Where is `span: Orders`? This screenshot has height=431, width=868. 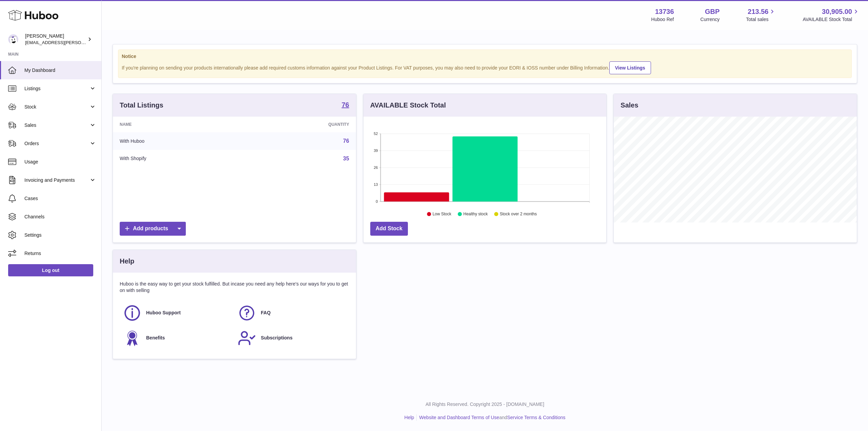
span: Orders is located at coordinates (57, 144).